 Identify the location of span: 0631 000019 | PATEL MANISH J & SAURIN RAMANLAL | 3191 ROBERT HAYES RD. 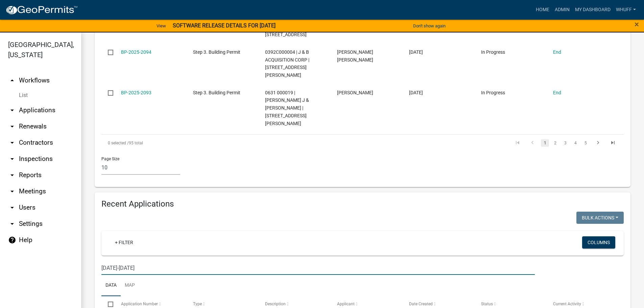
(287, 108).